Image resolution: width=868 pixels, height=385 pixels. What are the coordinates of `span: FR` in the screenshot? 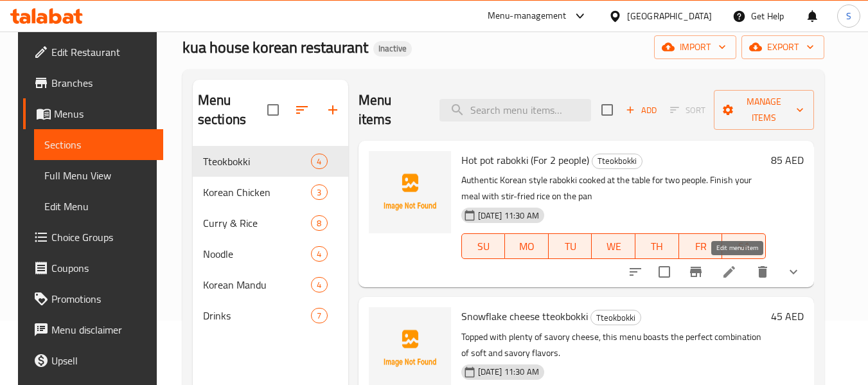 It's located at (701, 246).